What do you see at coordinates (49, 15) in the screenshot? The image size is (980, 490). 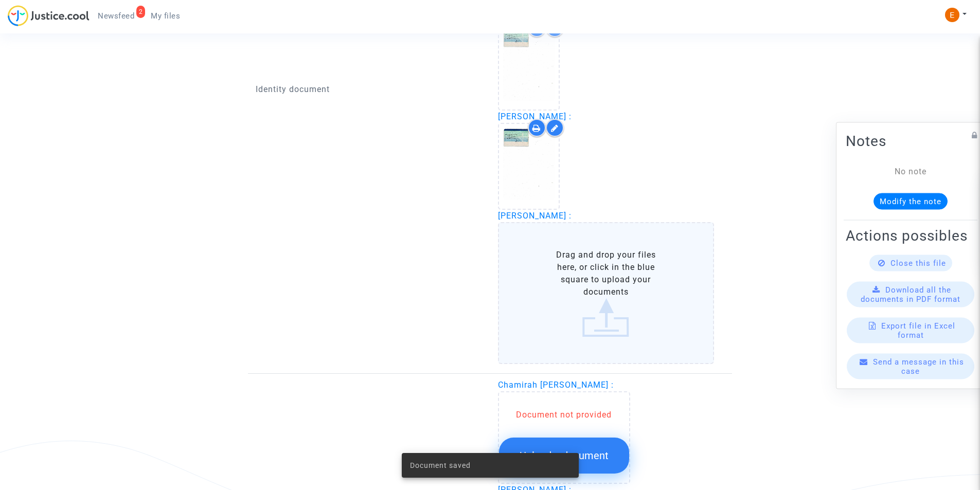 I see `img: jc-logo.svg` at bounding box center [49, 15].